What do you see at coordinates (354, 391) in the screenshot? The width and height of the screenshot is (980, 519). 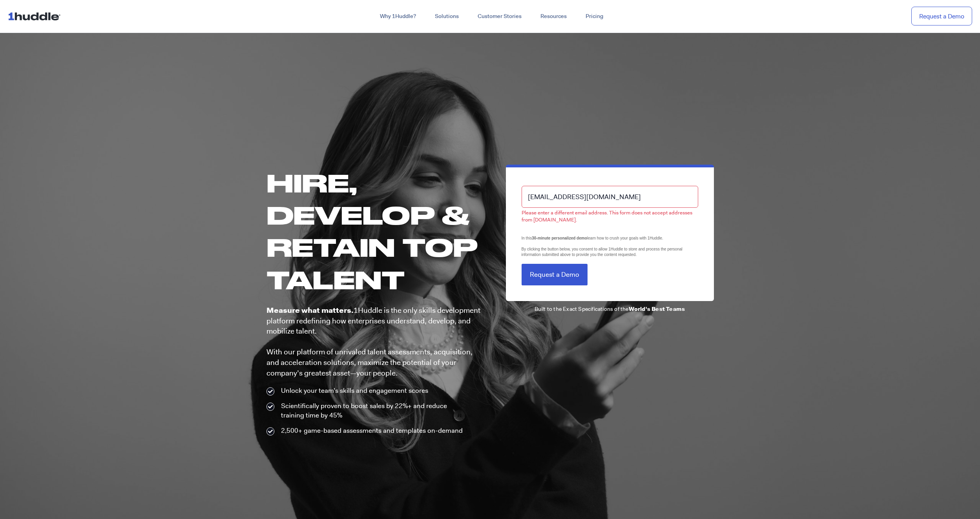 I see `span: Unlock your team’s skills and engagement scores` at bounding box center [354, 391].